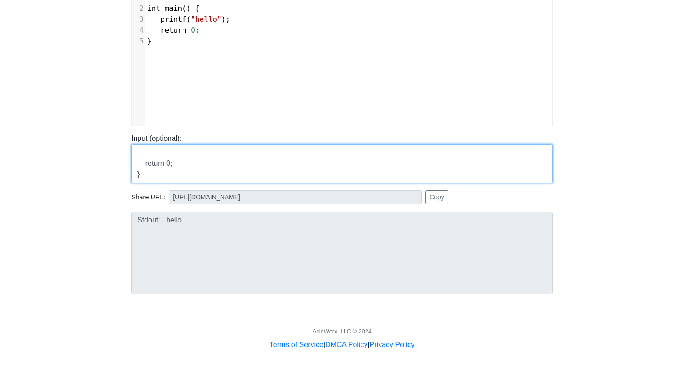  What do you see at coordinates (138, 30) in the screenshot?
I see `div: 4` at bounding box center [138, 30].